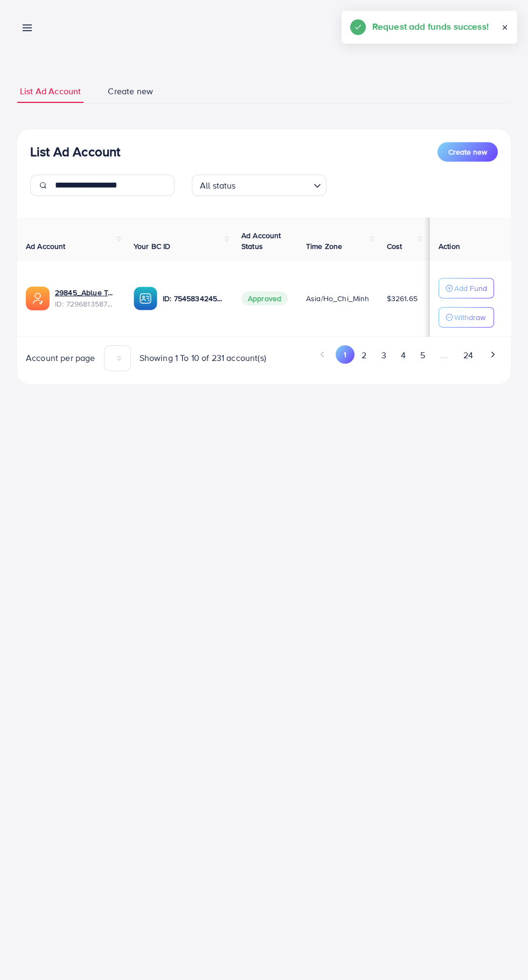 This screenshot has width=528, height=980. What do you see at coordinates (46, 246) in the screenshot?
I see `span: Ad Account` at bounding box center [46, 246].